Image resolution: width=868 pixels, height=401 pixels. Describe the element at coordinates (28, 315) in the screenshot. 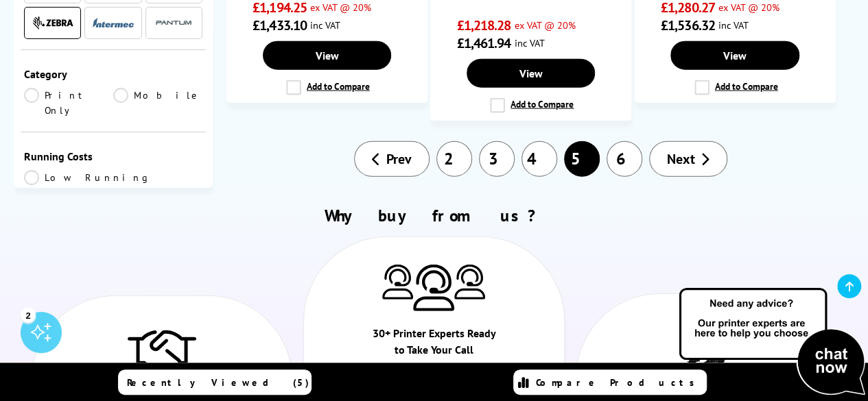

I see `div: 2` at that location.